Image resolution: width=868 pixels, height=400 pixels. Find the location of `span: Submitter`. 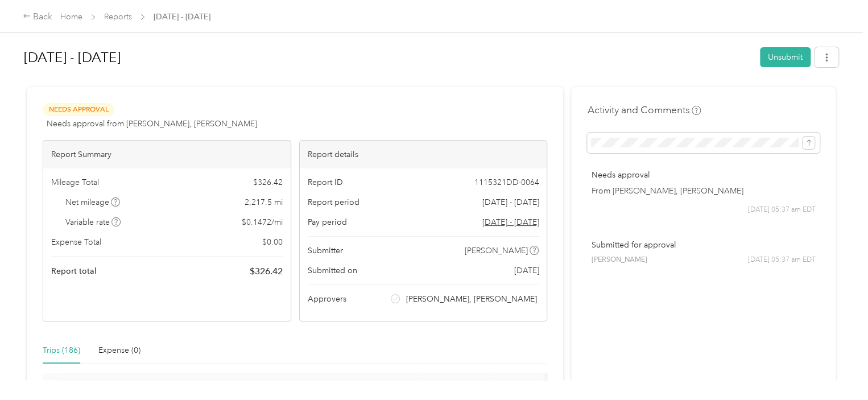

span: Submitter is located at coordinates (325, 250).